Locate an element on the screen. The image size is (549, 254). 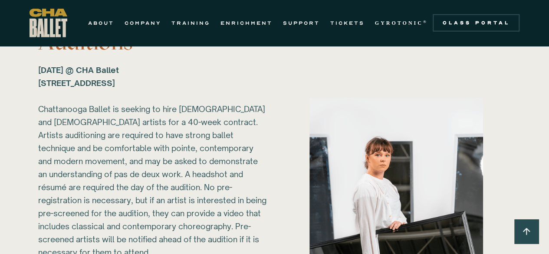
a: SUPPORT is located at coordinates (301, 23).